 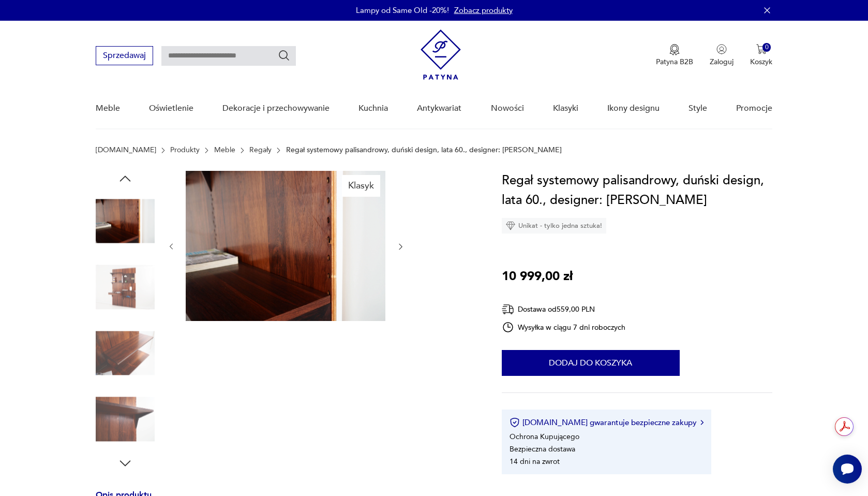 What do you see at coordinates (403, 10) in the screenshot?
I see `p: Lampy od Same Old -20%!` at bounding box center [403, 10].